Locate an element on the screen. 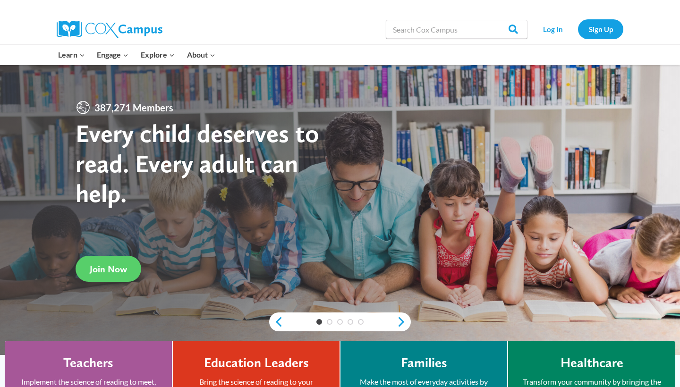  a: Log In is located at coordinates (552, 29).